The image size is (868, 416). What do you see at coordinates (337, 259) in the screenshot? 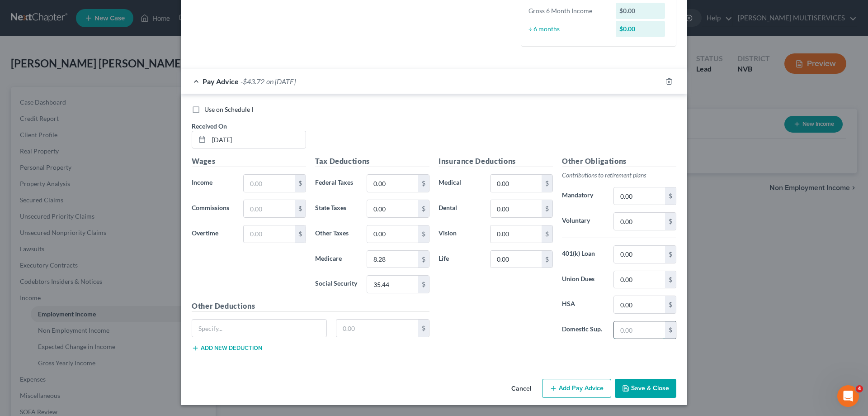
I see `label: Medicare` at bounding box center [337, 259].